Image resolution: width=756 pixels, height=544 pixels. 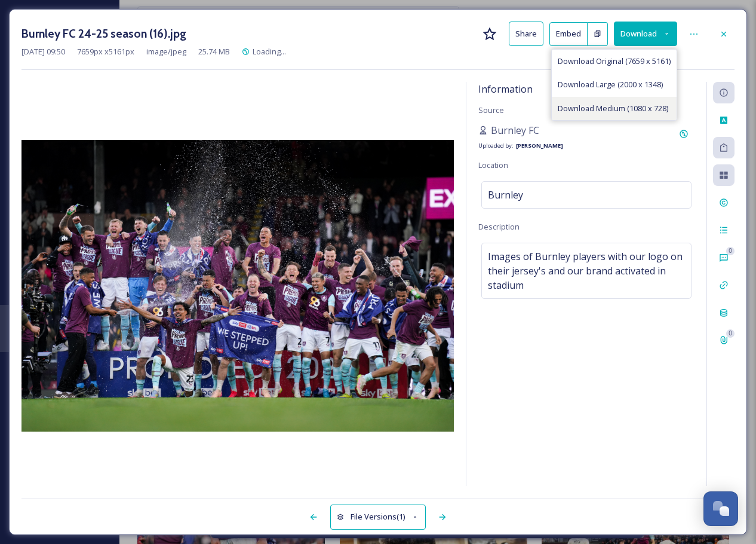 What do you see at coordinates (104, 33) in the screenshot?
I see `h3: Burnley FC 24-25 season (16).jpg` at bounding box center [104, 33].